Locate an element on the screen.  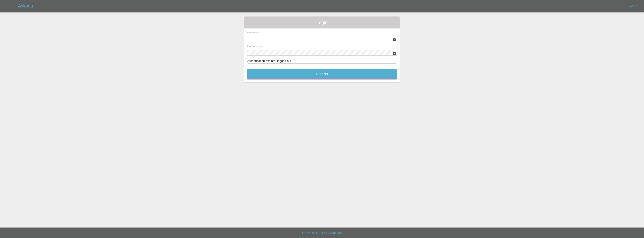
span: Email is located at coordinates (253, 32).